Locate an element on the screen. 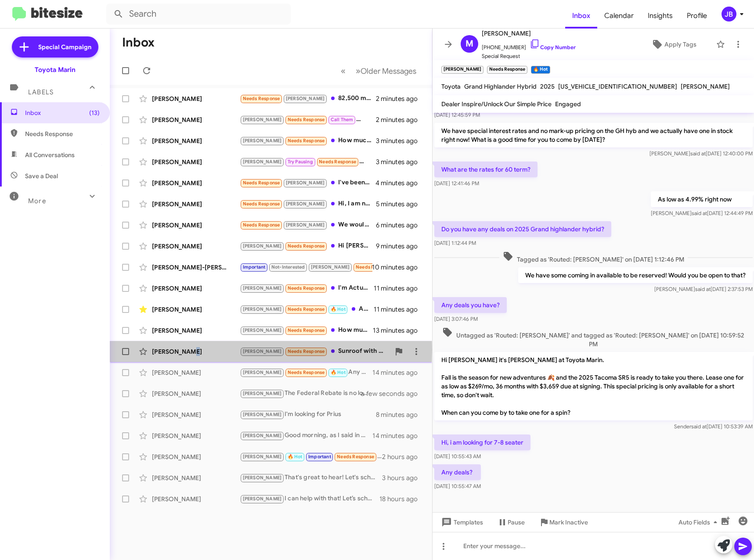  div: 8 minutes ago is located at coordinates (401, 415).